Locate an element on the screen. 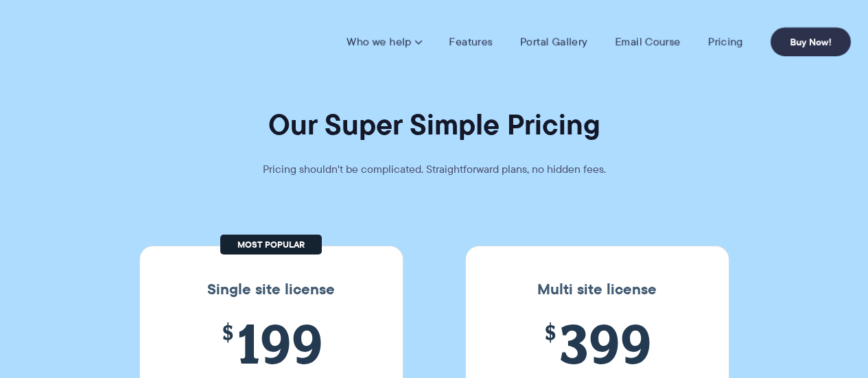 The image size is (868, 378). a: Buy Now! is located at coordinates (810, 42).